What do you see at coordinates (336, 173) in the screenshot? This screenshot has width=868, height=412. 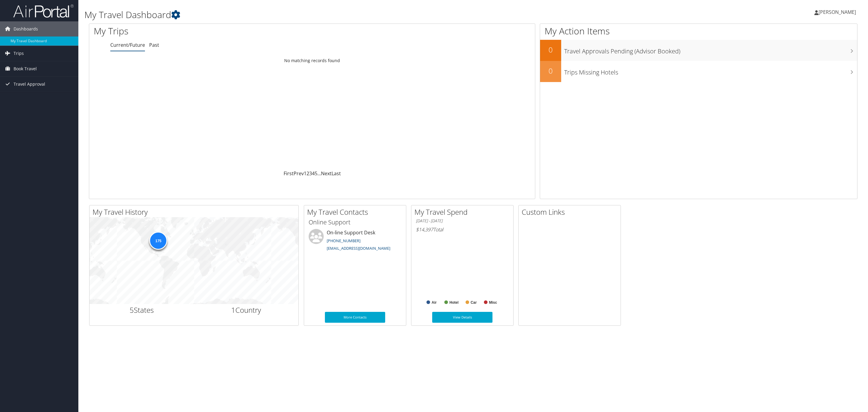 I see `a: Last` at bounding box center [336, 173].